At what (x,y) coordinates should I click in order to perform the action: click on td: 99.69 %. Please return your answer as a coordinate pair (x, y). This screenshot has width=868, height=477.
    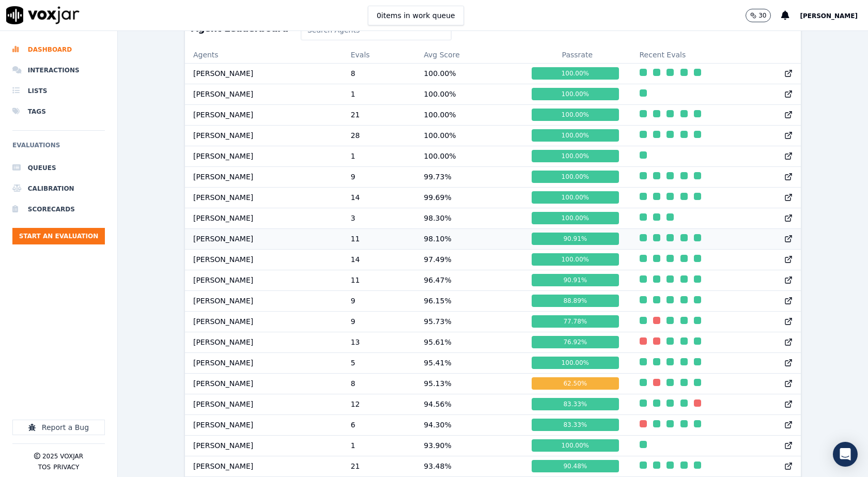
    Looking at the image, I should click on (469, 198).